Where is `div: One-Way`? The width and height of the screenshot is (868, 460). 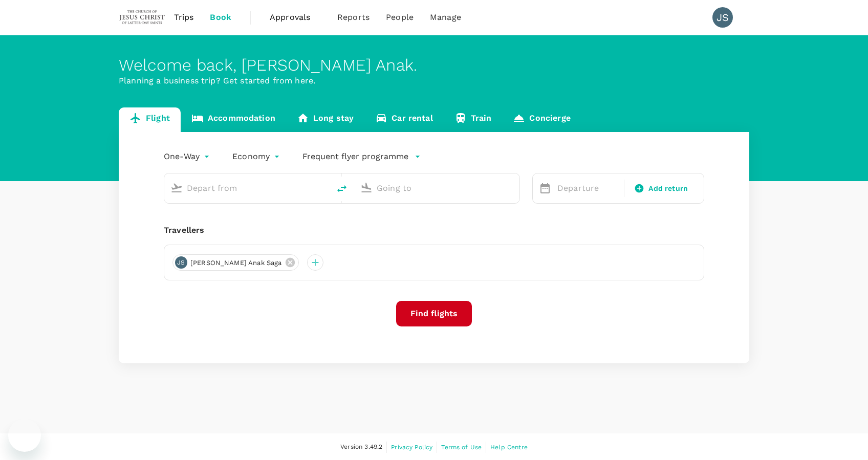
div: One-Way is located at coordinates (188, 157).